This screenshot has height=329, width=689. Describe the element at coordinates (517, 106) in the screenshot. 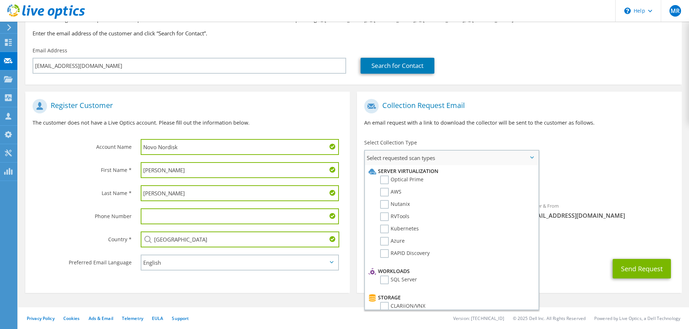

I see `h1: Collection Request Email` at that location.